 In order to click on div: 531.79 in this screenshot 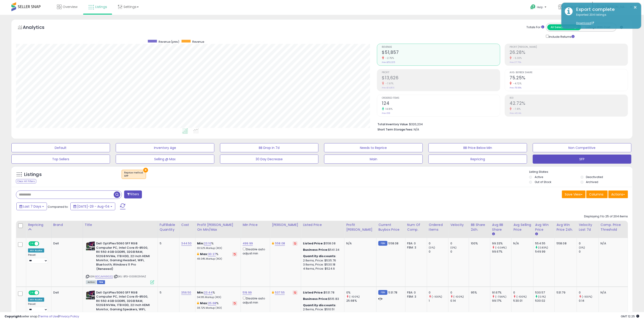, I will do `click(565, 293)`.